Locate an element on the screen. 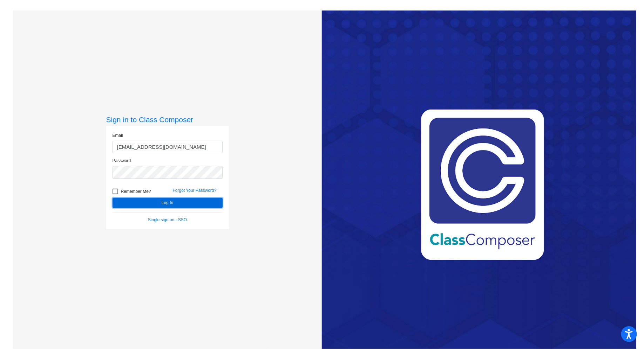 The height and width of the screenshot is (349, 644). span: Remember Me? is located at coordinates (136, 192).